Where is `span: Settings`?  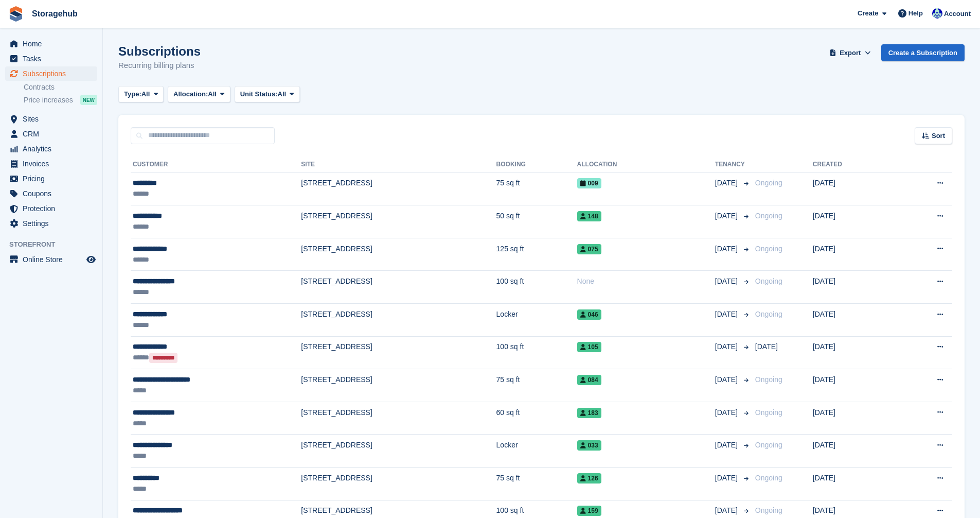
span: Settings is located at coordinates (54, 223).